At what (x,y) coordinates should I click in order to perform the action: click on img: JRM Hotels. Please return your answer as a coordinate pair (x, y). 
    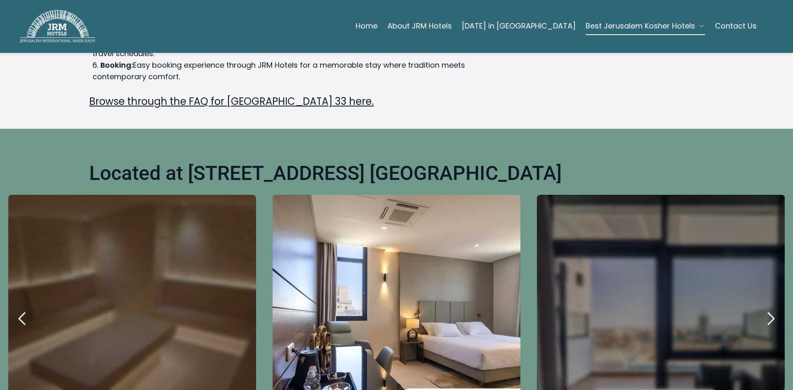
    Looking at the image, I should click on (57, 26).